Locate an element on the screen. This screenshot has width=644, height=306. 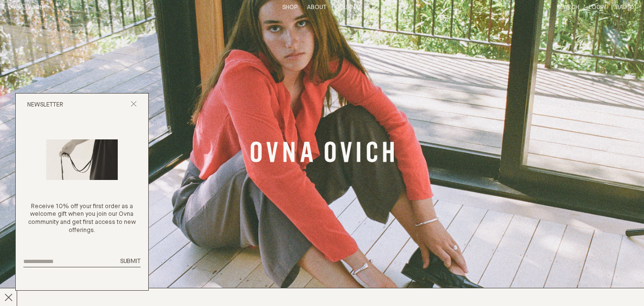
p: About is located at coordinates (317, 8).